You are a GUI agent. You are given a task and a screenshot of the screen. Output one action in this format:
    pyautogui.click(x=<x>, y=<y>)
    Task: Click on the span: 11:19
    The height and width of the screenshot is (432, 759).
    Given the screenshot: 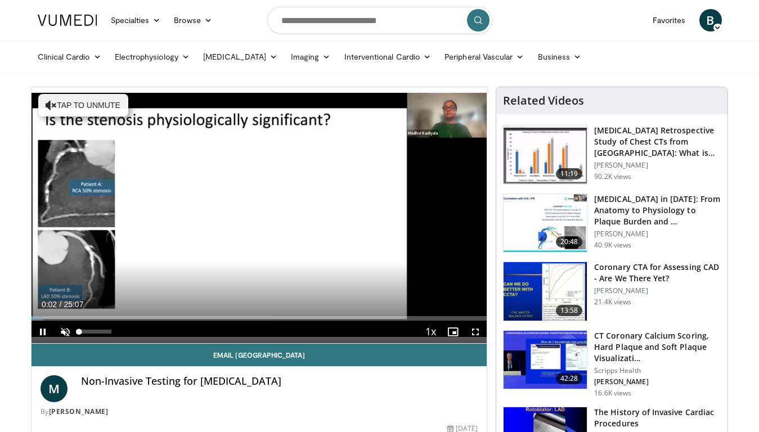 What is the action you would take?
    pyautogui.click(x=569, y=174)
    